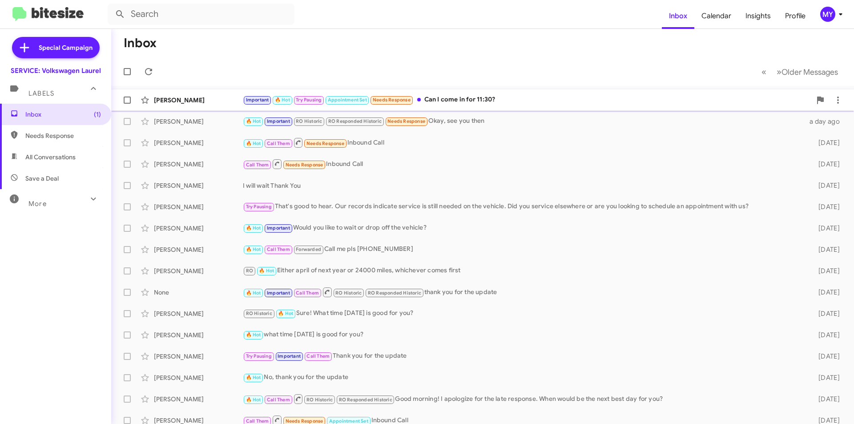 This screenshot has width=854, height=424. I want to click on span: Labels, so click(41, 93).